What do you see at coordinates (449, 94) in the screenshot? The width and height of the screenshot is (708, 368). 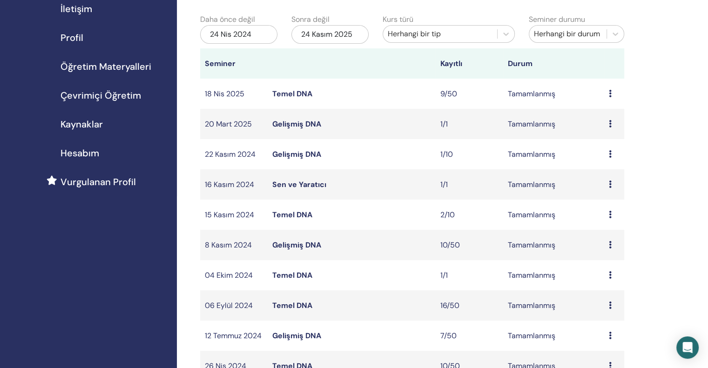 I see `font: 9/50` at bounding box center [449, 94].